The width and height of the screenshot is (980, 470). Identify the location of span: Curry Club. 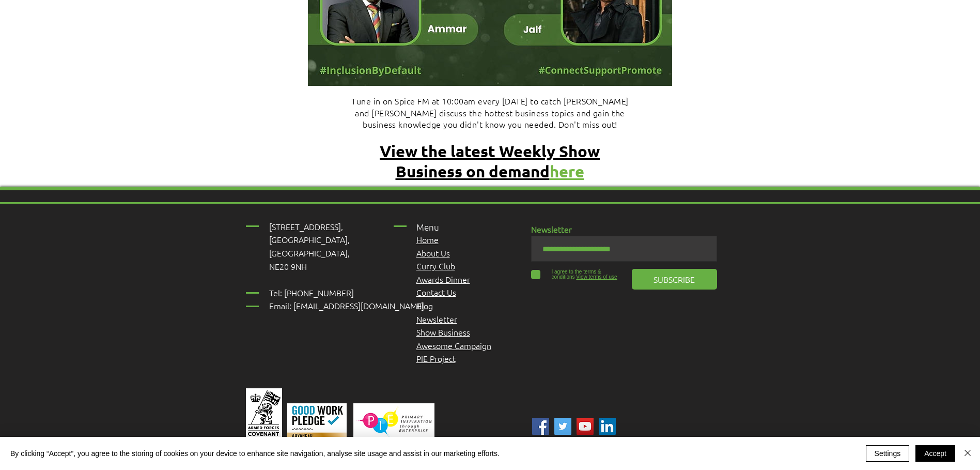
(436, 265).